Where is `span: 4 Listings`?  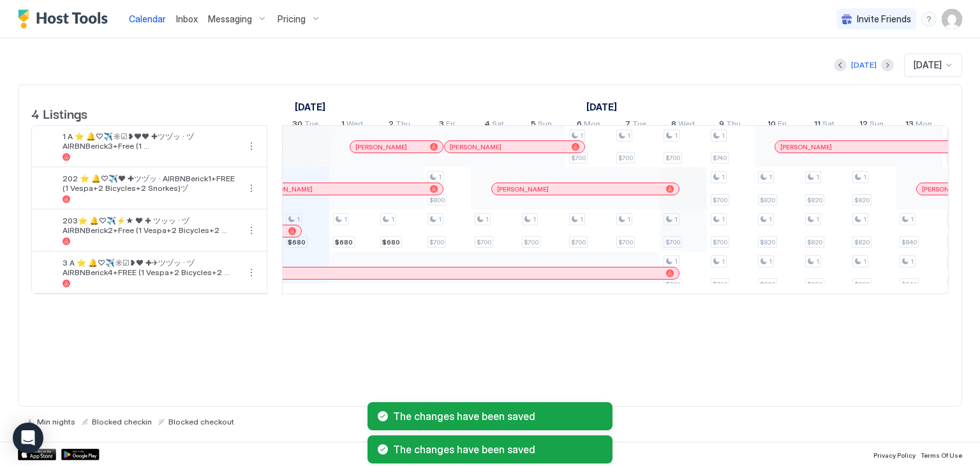
span: 4 Listings is located at coordinates (60, 113).